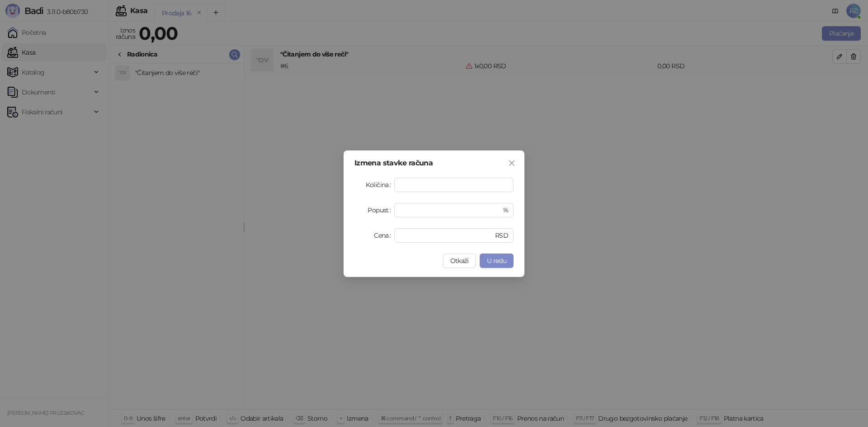  What do you see at coordinates (459, 261) in the screenshot?
I see `button: Otkaži` at bounding box center [459, 261].